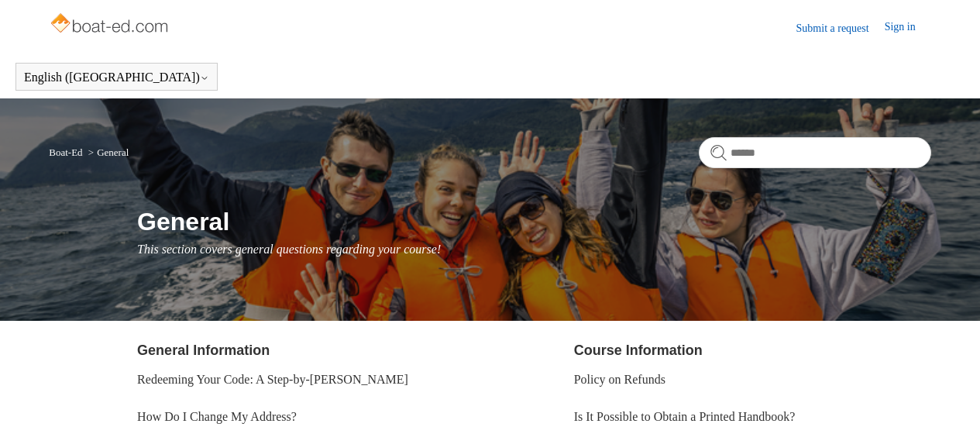 Image resolution: width=980 pixels, height=427 pixels. What do you see at coordinates (107, 152) in the screenshot?
I see `li: General` at bounding box center [107, 152].